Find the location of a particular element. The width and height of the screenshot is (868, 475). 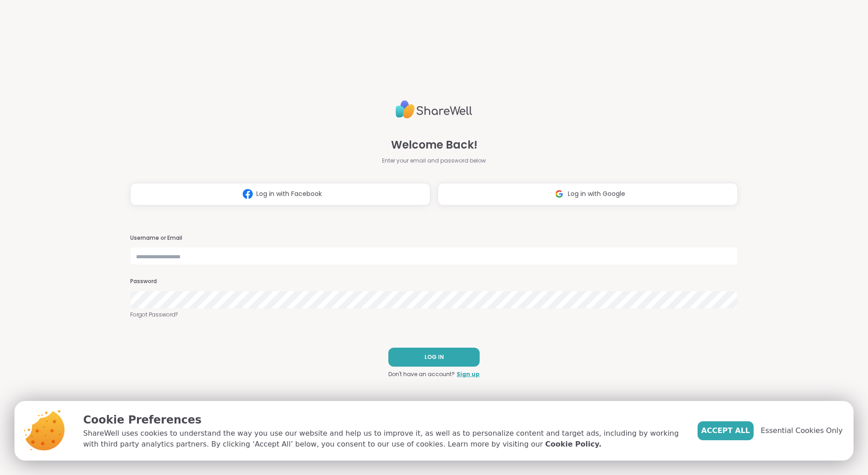

span: Log in with Google is located at coordinates (596, 194).